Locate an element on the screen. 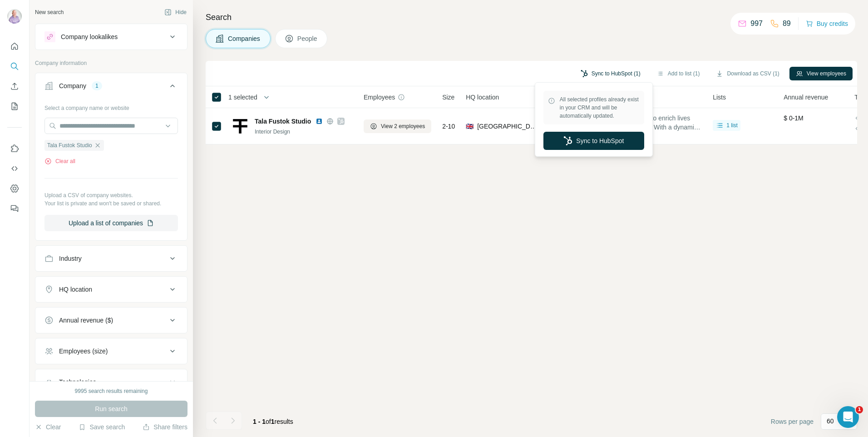  button: Save search is located at coordinates (101, 428).